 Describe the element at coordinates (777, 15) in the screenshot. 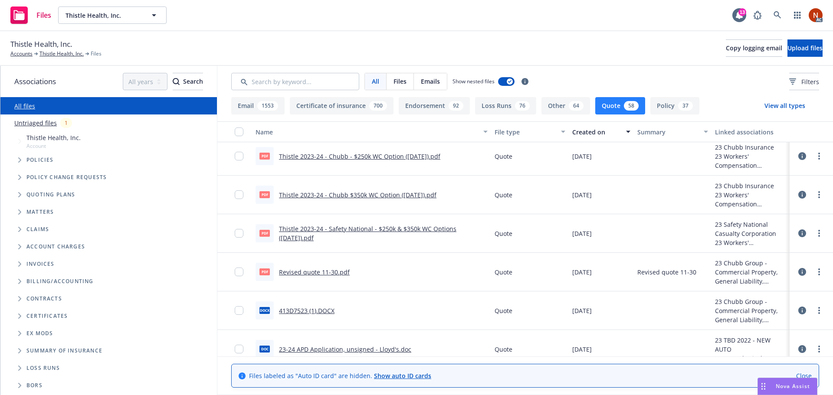

I see `a: Search` at that location.